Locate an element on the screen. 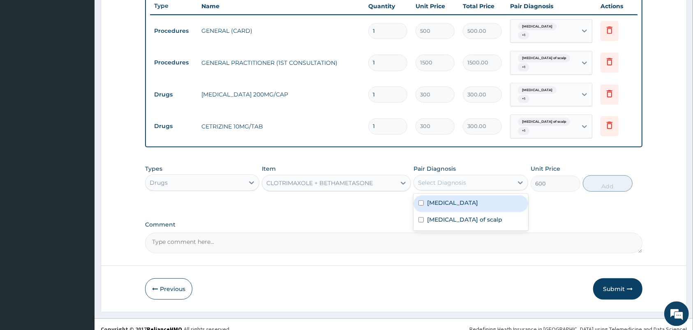 Image resolution: width=693 pixels, height=330 pixels. button: Submit is located at coordinates (618, 289).